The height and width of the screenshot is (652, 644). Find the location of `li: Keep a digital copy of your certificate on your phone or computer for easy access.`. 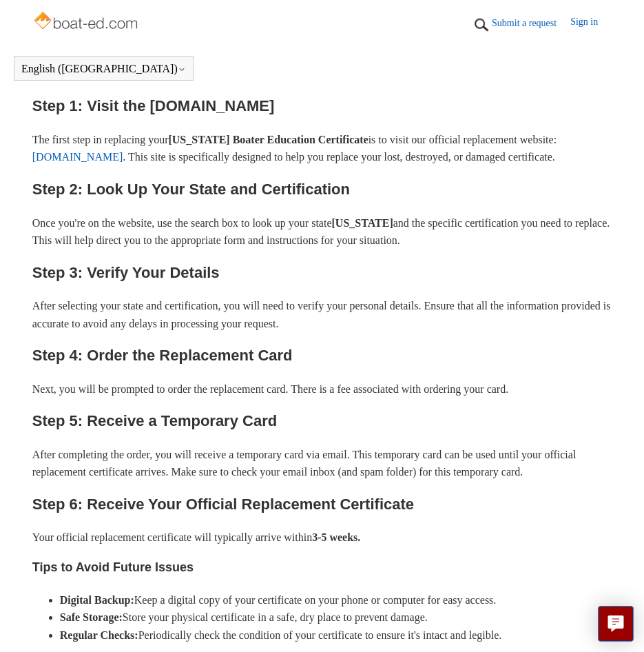

li: Keep a digital copy of your certificate on your phone or computer for easy access. is located at coordinates (336, 600).